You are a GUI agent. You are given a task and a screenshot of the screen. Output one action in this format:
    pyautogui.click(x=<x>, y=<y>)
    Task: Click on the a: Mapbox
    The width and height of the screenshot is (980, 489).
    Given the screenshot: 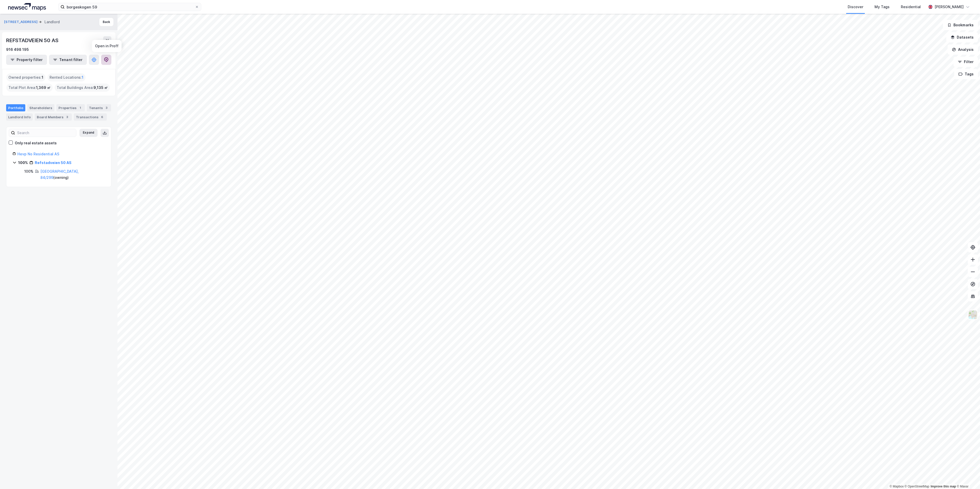 What is the action you would take?
    pyautogui.click(x=897, y=486)
    